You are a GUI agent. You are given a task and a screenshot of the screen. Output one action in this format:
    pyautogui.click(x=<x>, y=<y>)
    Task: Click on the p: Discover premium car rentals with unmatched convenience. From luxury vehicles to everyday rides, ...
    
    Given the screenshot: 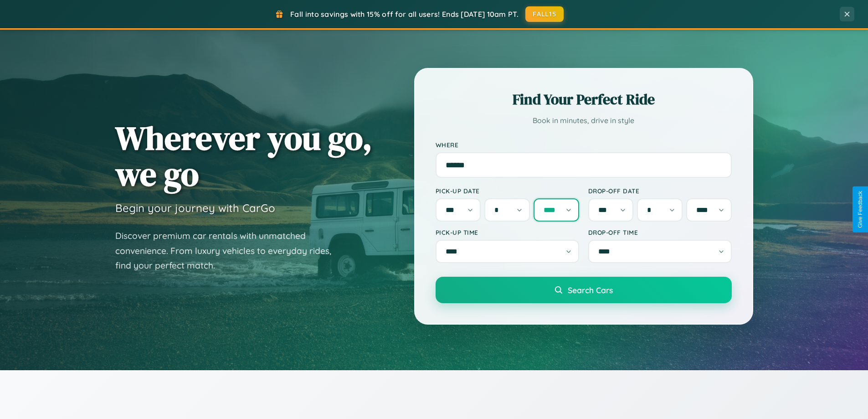 What is the action you would take?
    pyautogui.click(x=229, y=250)
    